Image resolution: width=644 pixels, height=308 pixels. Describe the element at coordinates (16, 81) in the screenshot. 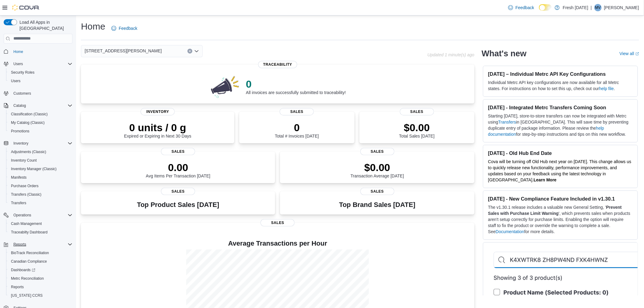

I see `a: Users` at that location.